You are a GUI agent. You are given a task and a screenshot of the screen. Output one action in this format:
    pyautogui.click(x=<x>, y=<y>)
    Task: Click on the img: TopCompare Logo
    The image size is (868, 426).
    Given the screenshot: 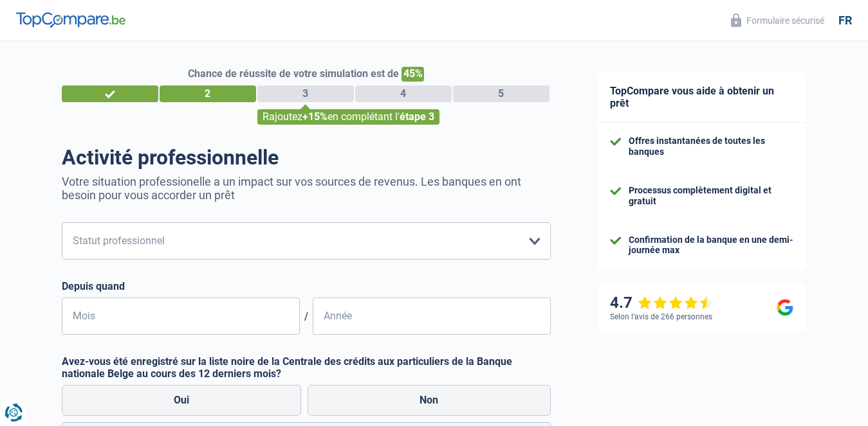 What is the action you would take?
    pyautogui.click(x=70, y=20)
    